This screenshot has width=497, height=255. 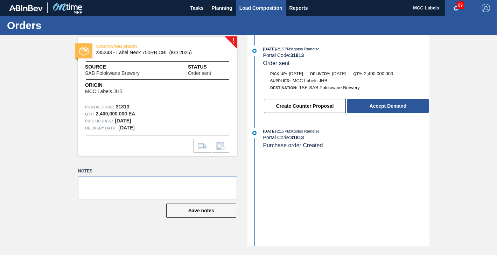 What do you see at coordinates (299, 8) in the screenshot?
I see `span: Reports` at bounding box center [299, 8].